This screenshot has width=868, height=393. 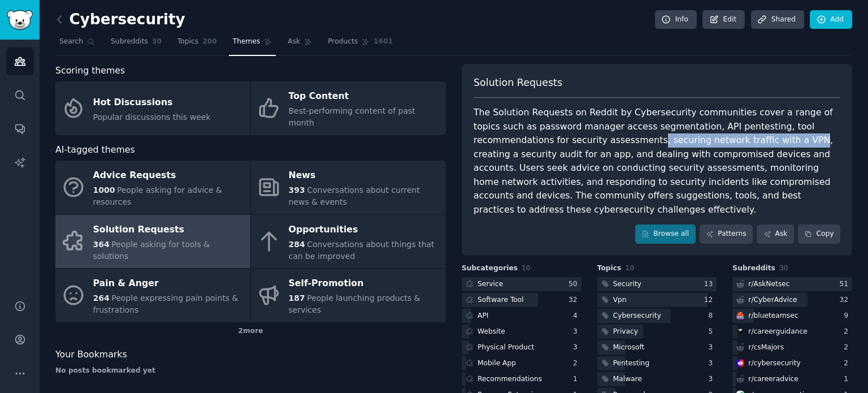 What do you see at coordinates (710, 300) in the screenshot?
I see `div: 12` at bounding box center [710, 300].